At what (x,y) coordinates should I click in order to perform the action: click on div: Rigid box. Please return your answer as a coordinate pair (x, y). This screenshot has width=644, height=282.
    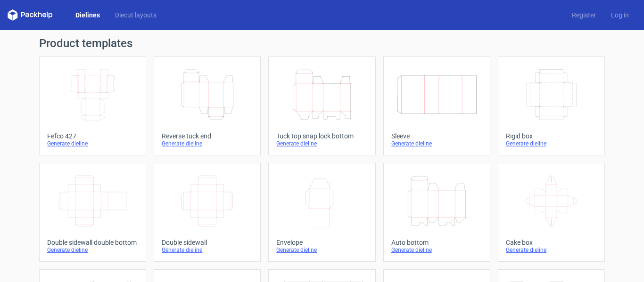
    Looking at the image, I should click on (551, 136).